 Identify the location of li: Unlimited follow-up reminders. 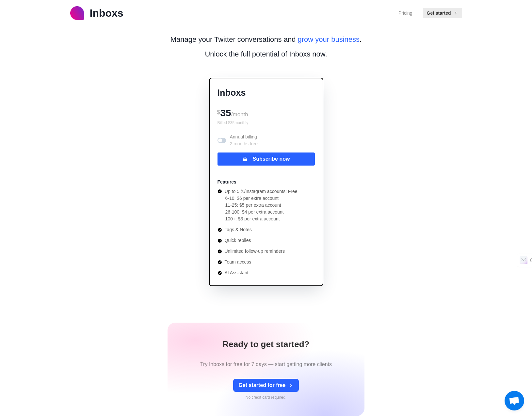
(257, 251).